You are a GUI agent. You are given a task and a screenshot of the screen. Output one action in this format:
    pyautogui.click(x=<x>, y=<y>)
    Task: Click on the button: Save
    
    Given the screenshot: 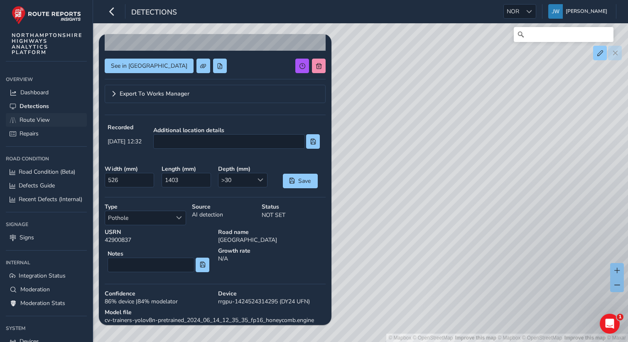 What is the action you would take?
    pyautogui.click(x=300, y=181)
    